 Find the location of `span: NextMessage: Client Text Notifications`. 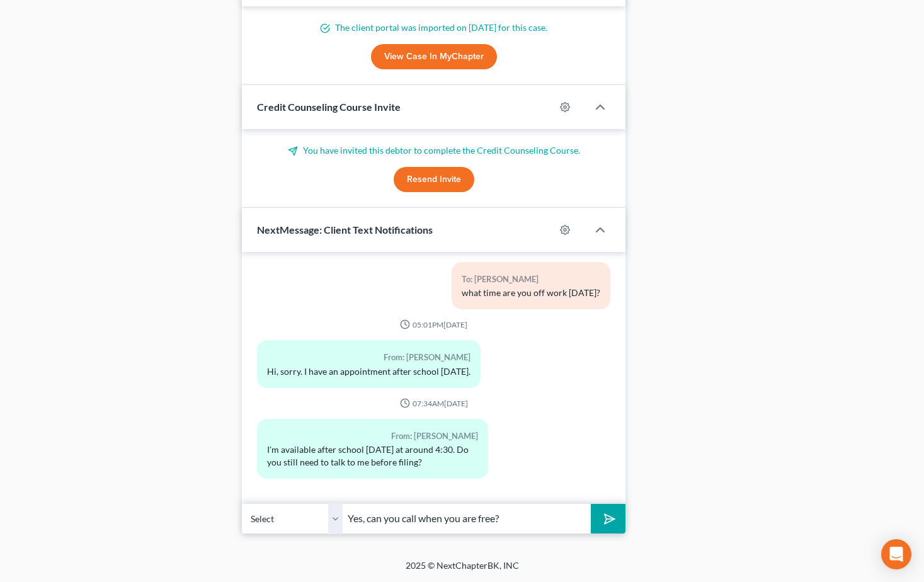

span: NextMessage: Client Text Notifications is located at coordinates (345, 229).